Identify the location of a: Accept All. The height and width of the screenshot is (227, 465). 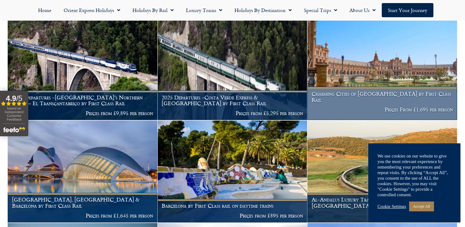
(421, 206).